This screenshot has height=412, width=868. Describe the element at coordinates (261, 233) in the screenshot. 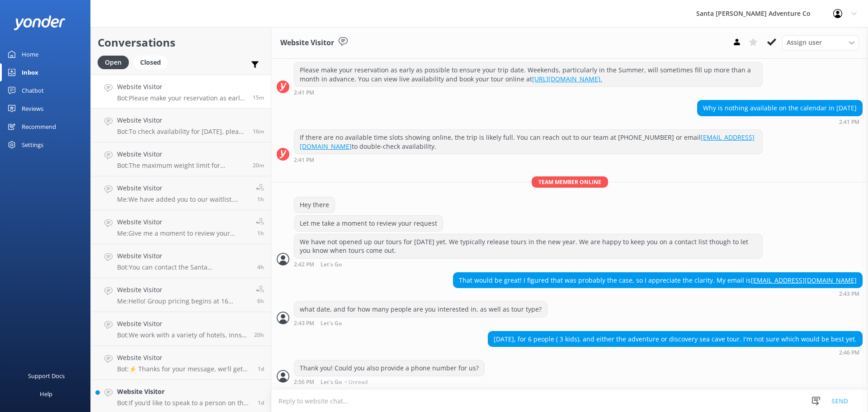

I see `span: Sep 08 2025 01:15pm (UTC -07:00) America/Tijuana` at that location.